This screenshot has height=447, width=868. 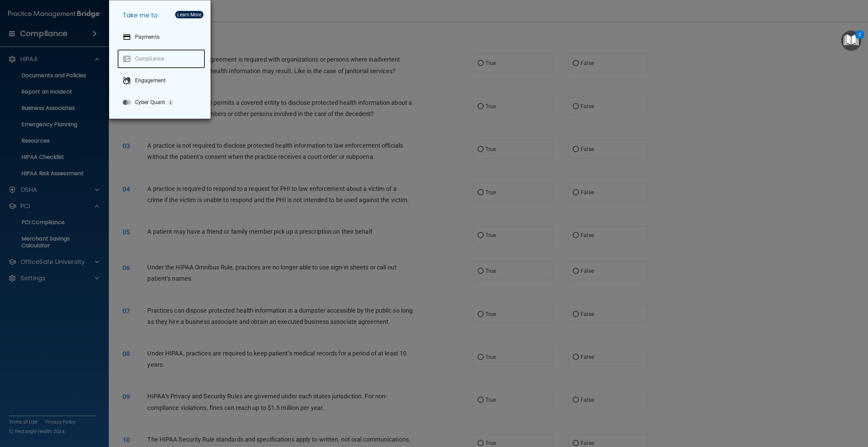 What do you see at coordinates (161, 81) in the screenshot?
I see `a: Engagement` at bounding box center [161, 81].